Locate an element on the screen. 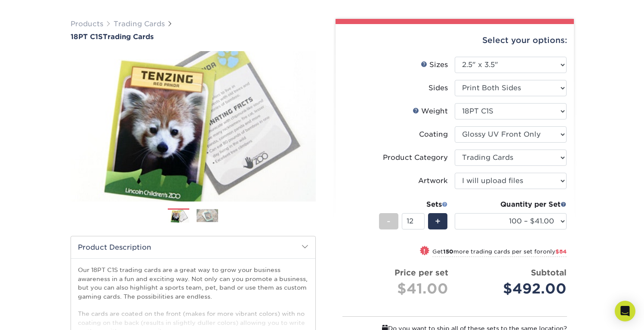 The height and width of the screenshot is (330, 644). div: Quantity per Set is located at coordinates (511, 205).